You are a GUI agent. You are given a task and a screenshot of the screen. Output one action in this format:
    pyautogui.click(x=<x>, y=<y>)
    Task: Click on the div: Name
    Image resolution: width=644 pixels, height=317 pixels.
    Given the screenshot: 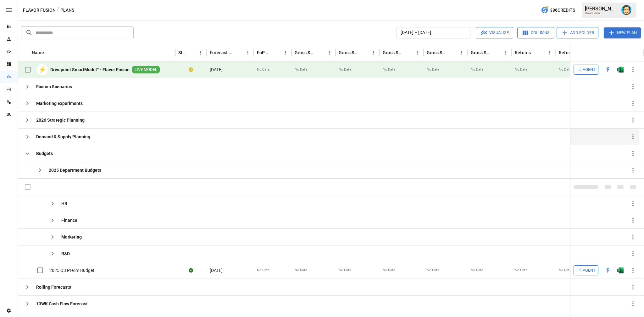 What is the action you would take?
    pyautogui.click(x=38, y=52)
    